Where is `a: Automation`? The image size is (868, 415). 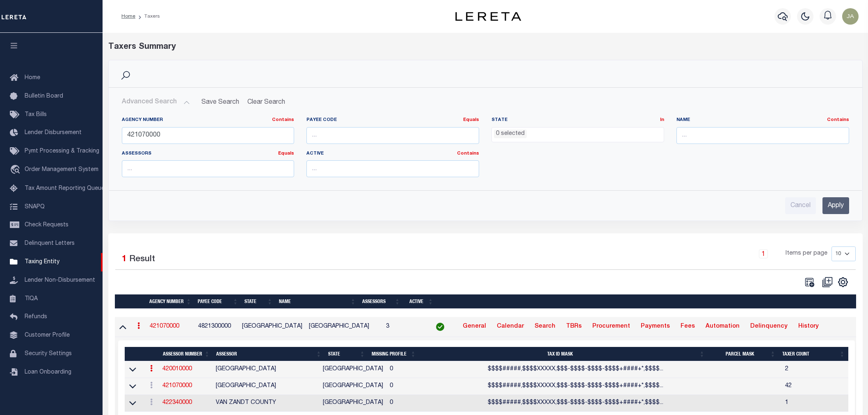
a: Automation is located at coordinates (723, 327).